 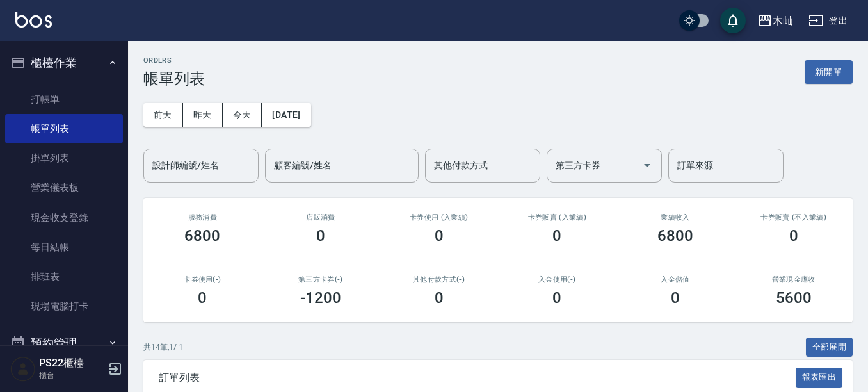 I want to click on h2: 卡券使用 (入業績), so click(x=439, y=217).